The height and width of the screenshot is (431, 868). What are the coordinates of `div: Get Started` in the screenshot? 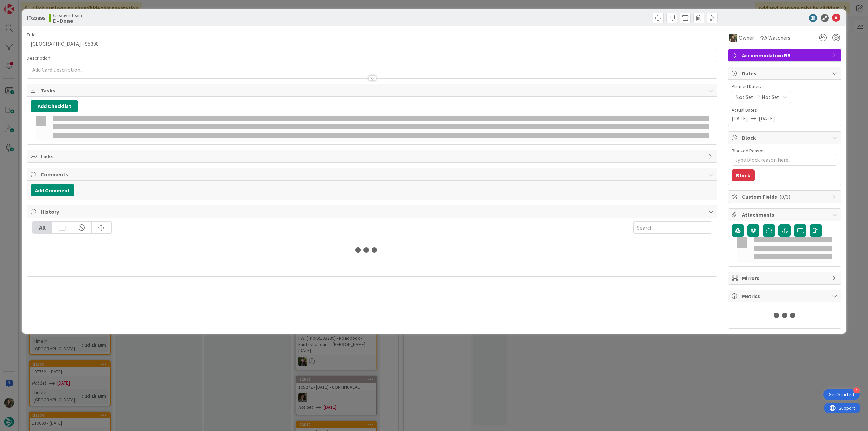 It's located at (841, 395).